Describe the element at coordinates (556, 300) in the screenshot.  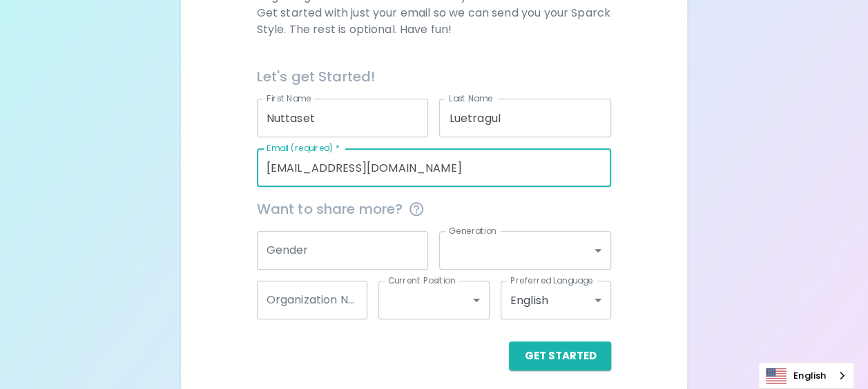
I see `div: English` at that location.